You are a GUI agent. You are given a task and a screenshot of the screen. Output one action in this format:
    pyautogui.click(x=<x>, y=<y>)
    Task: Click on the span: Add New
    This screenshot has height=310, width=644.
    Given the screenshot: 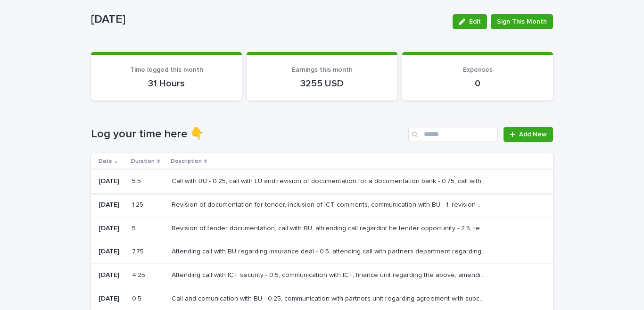 What is the action you would take?
    pyautogui.click(x=533, y=134)
    